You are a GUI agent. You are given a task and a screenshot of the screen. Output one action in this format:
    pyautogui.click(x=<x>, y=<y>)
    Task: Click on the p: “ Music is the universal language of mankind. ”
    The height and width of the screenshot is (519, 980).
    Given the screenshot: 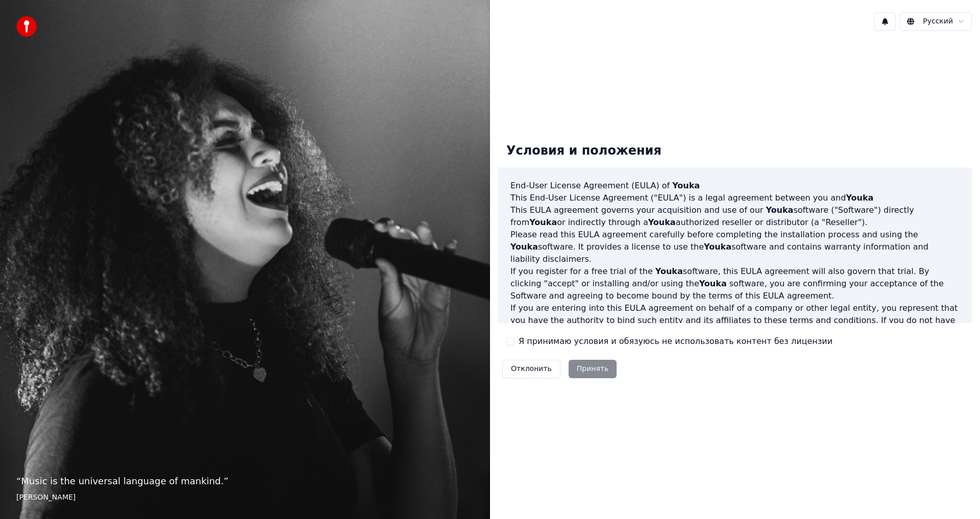 What is the action you would take?
    pyautogui.click(x=245, y=481)
    